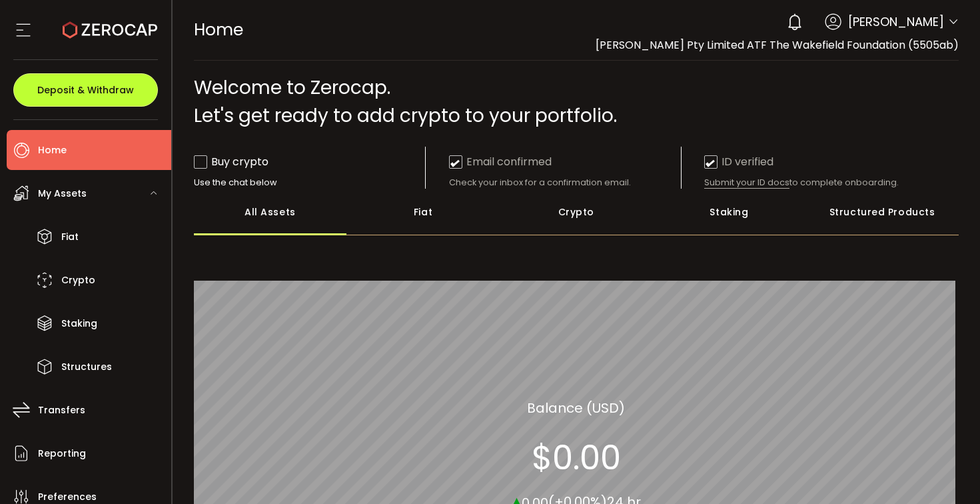 Image resolution: width=980 pixels, height=504 pixels. Describe the element at coordinates (271, 212) in the screenshot. I see `div: All Assets` at that location.